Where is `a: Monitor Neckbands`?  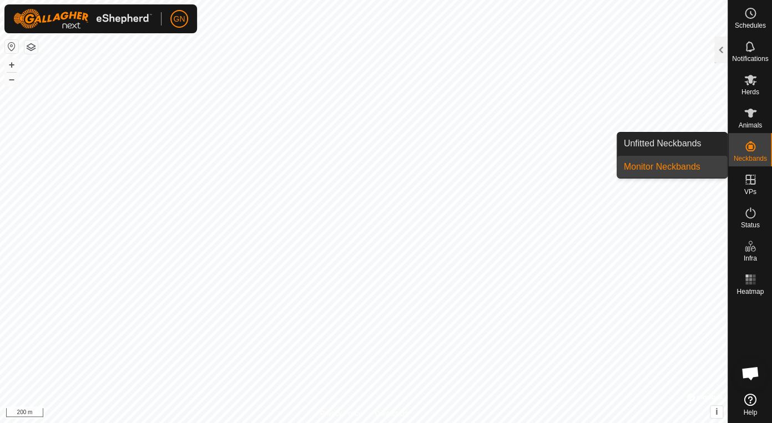
a: Monitor Neckbands is located at coordinates (672, 167).